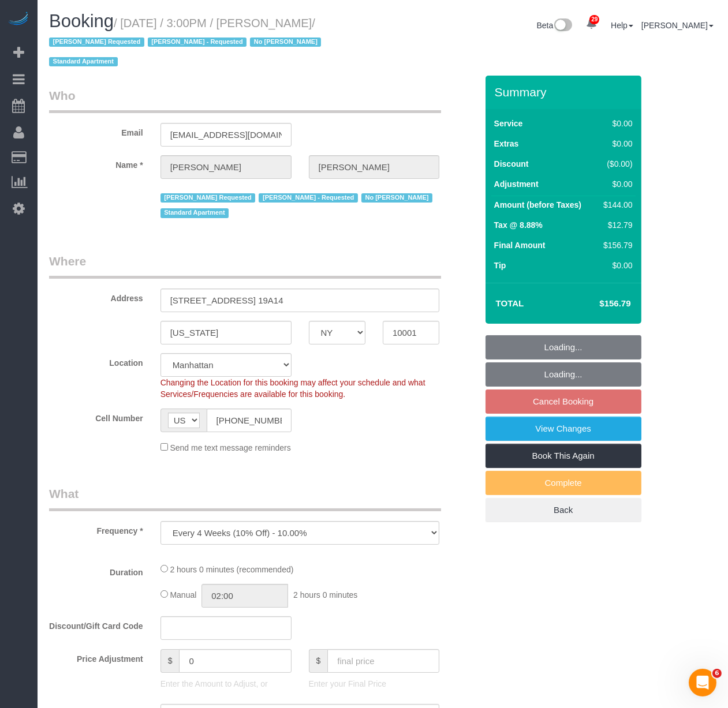 This screenshot has width=728, height=708. Describe the element at coordinates (500, 266) in the screenshot. I see `label: Tip` at that location.